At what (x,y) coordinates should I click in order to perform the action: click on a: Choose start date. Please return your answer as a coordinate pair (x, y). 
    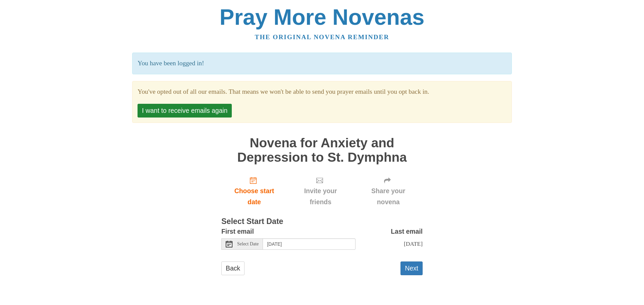
    Looking at the image, I should click on (254, 191).